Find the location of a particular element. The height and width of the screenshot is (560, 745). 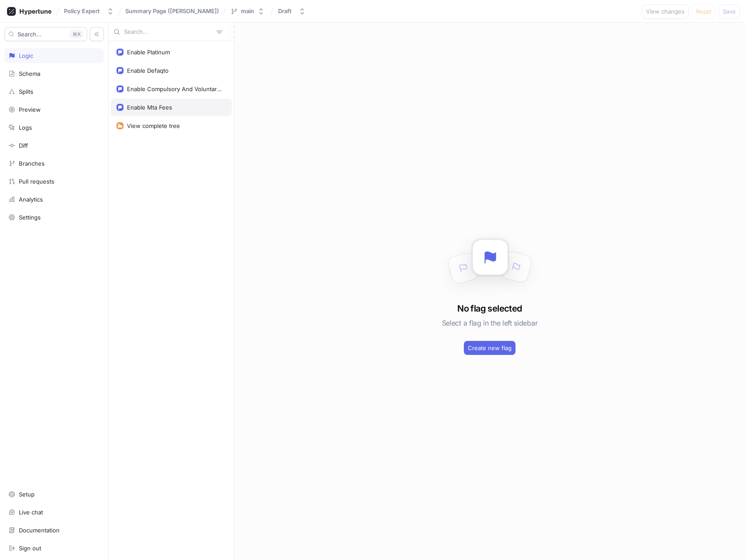

input: Search... is located at coordinates (168, 32).